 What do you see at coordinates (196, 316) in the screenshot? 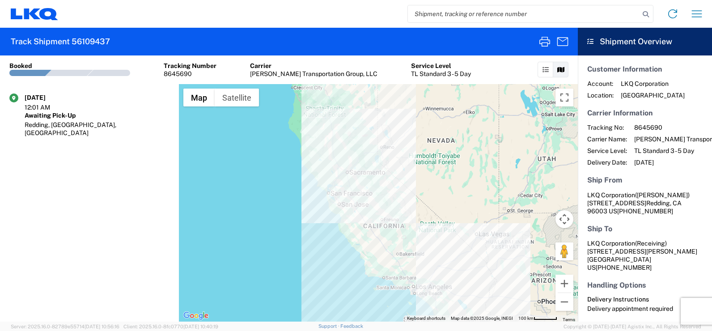
I see `a: Open this area in Google Maps (opens a new window)` at bounding box center [196, 316].